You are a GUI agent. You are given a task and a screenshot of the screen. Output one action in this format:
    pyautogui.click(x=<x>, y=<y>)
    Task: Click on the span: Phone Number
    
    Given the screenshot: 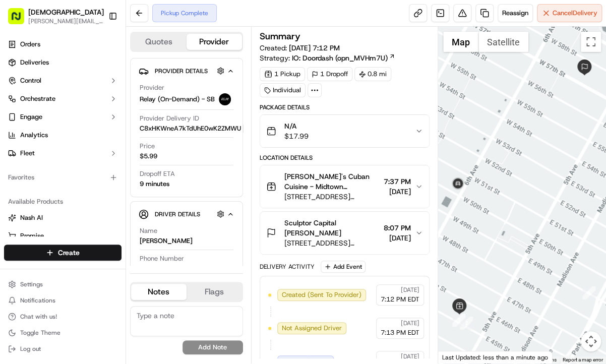 What is the action you would take?
    pyautogui.click(x=162, y=259)
    